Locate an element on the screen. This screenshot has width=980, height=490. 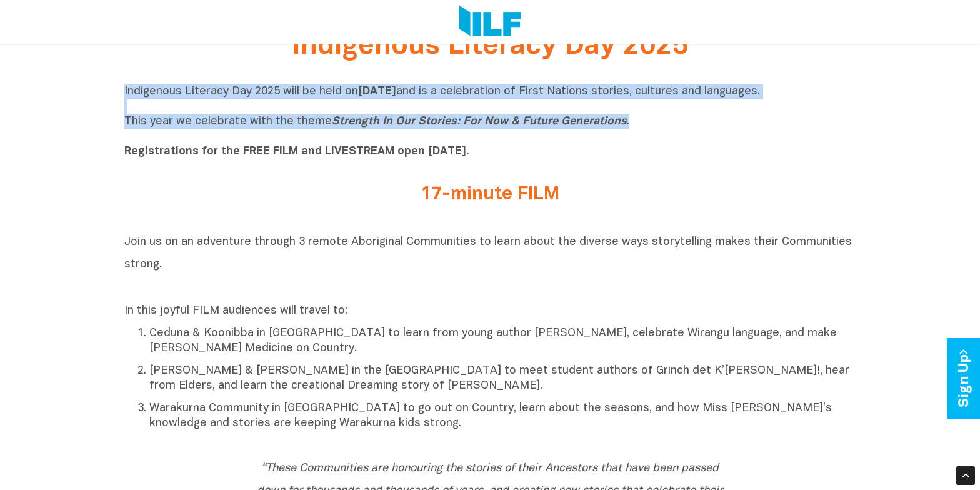
div: Scroll Back to Top is located at coordinates (965, 475).